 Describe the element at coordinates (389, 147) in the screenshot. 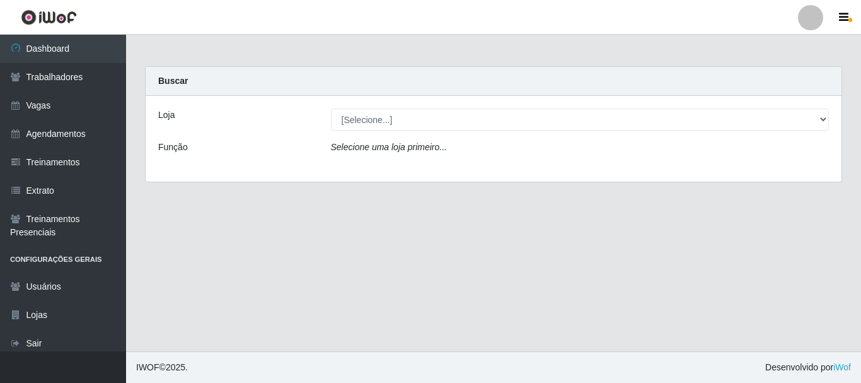

I see `i: Selecione uma loja primeiro...` at that location.